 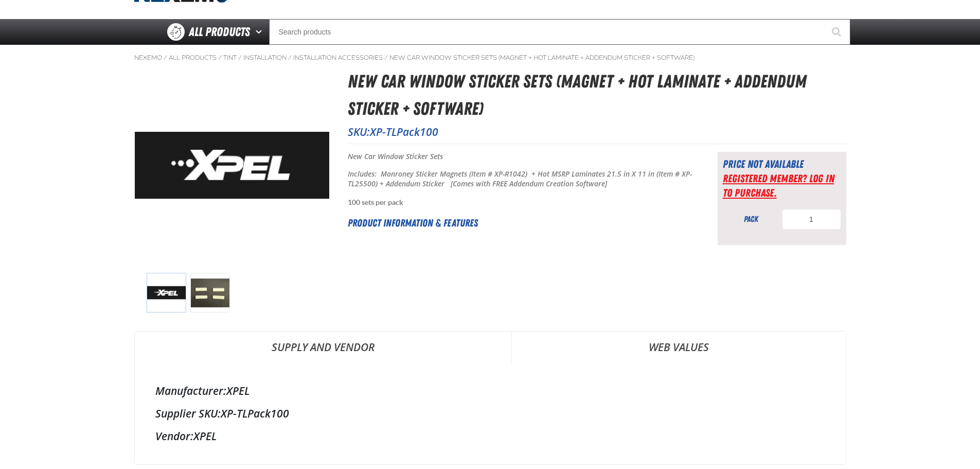 What do you see at coordinates (395, 156) in the screenshot?
I see `strong: New Car Window Sticker Sets` at bounding box center [395, 156].